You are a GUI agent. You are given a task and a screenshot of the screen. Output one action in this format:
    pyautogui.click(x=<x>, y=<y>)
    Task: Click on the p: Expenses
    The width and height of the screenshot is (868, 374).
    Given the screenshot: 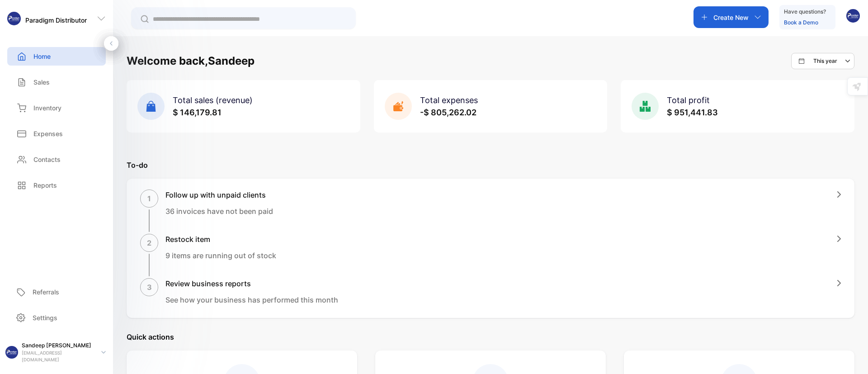 What is the action you would take?
    pyautogui.click(x=48, y=134)
    